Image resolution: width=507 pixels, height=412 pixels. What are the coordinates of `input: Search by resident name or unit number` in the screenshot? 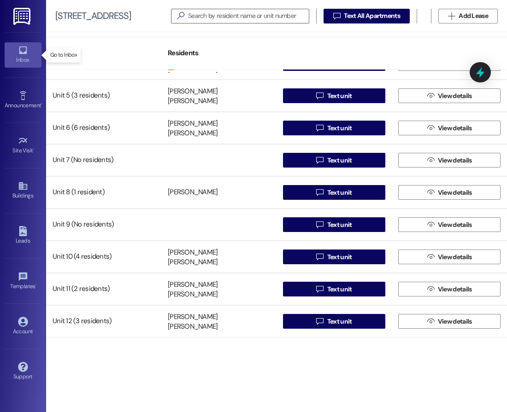 It's located at (248, 16).